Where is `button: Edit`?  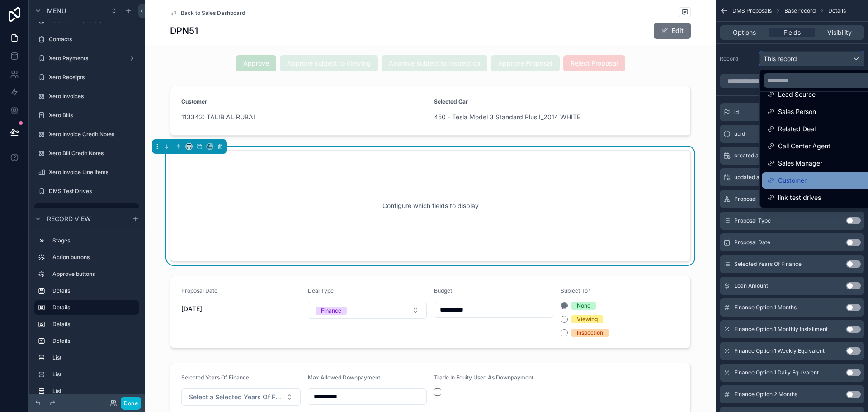 button: Edit is located at coordinates (672, 30).